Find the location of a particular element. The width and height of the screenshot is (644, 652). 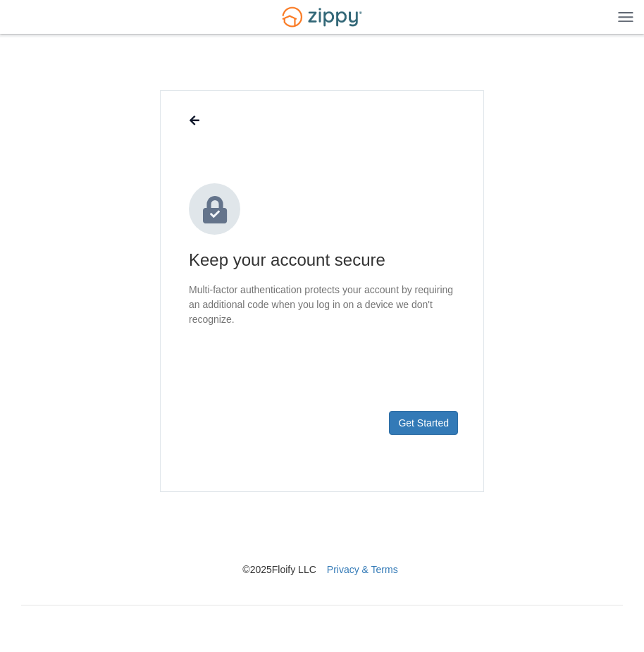

img: Logo is located at coordinates (322, 17).